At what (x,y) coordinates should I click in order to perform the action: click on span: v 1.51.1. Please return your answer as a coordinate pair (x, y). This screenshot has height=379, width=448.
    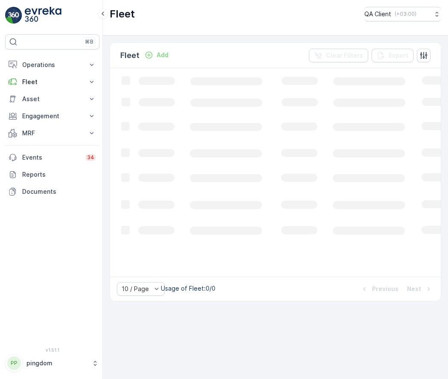
    Looking at the image, I should click on (52, 350).